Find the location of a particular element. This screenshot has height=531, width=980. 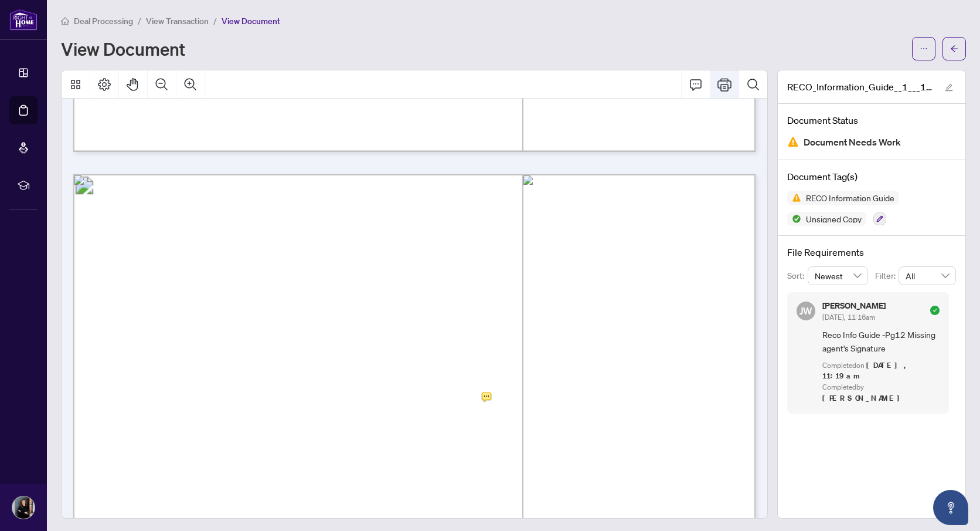

h4: Document Tag(s) is located at coordinates (871, 177).